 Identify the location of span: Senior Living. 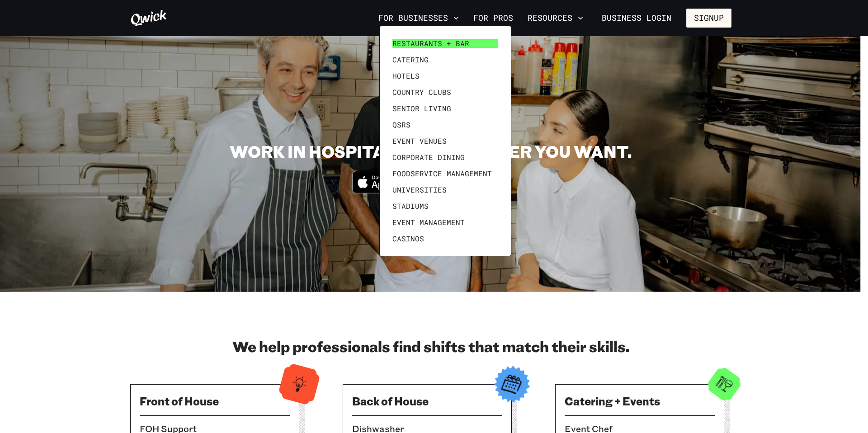
(422, 109).